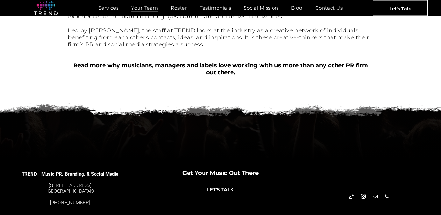 The width and height of the screenshot is (441, 215). Describe the element at coordinates (387, 198) in the screenshot. I see `a: phone` at that location.